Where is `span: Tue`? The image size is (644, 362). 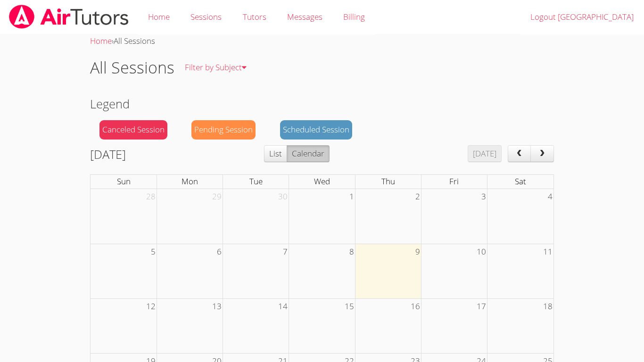 span: Tue is located at coordinates (256, 181).